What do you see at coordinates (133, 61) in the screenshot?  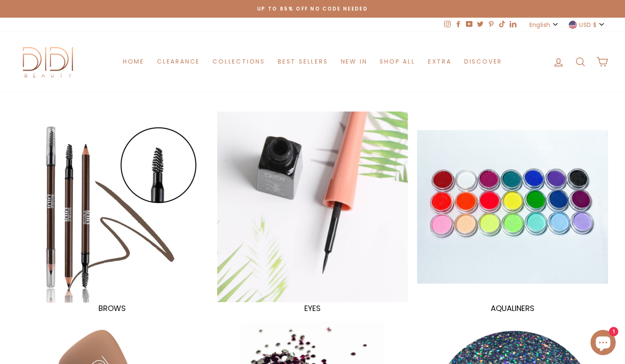 I see `a: Home` at bounding box center [133, 61].